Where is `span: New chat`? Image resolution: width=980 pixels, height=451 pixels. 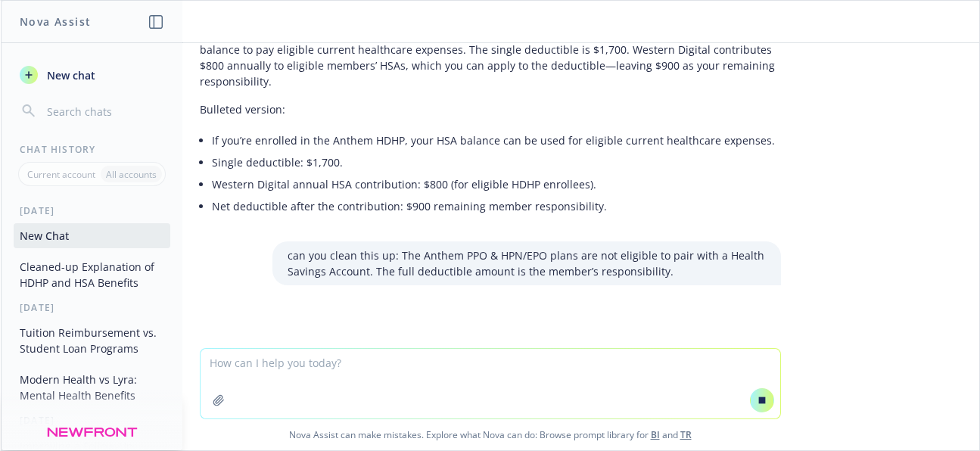
span: New chat is located at coordinates (70, 75).